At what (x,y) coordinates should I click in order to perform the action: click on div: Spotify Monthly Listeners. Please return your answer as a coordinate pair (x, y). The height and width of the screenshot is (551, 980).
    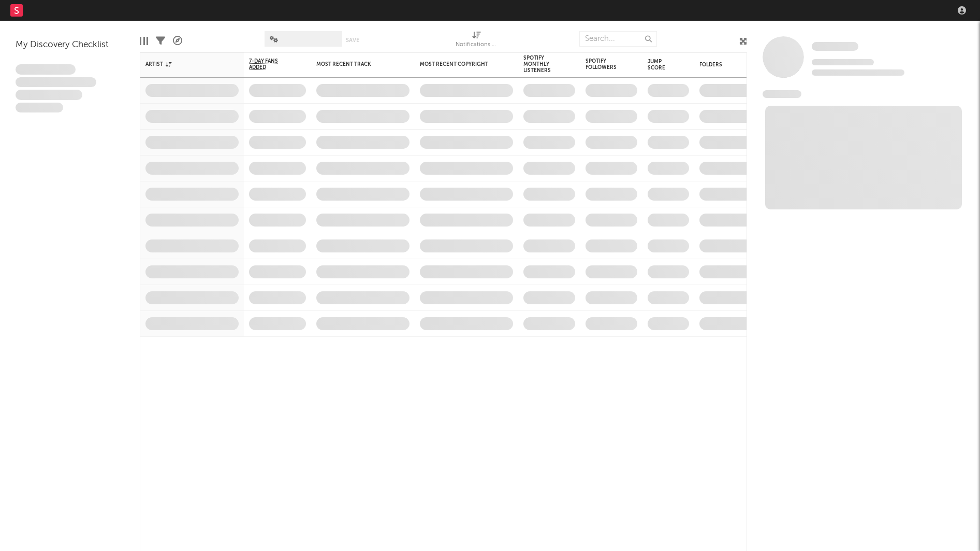
    Looking at the image, I should click on (541, 64).